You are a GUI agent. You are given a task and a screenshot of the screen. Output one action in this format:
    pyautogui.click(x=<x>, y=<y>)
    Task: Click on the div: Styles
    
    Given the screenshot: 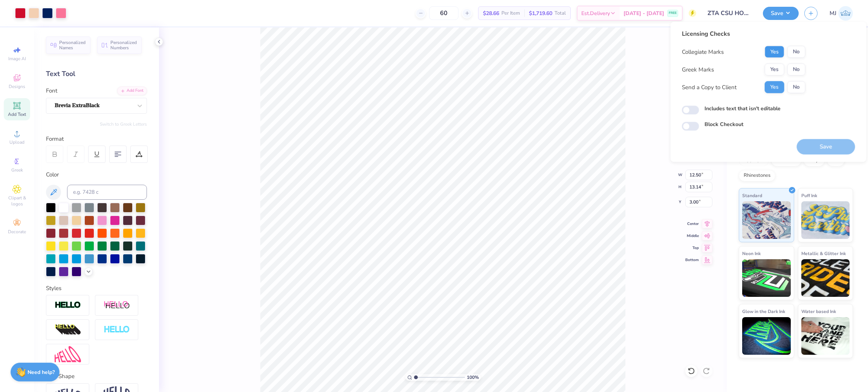 What is the action you would take?
    pyautogui.click(x=97, y=289)
    